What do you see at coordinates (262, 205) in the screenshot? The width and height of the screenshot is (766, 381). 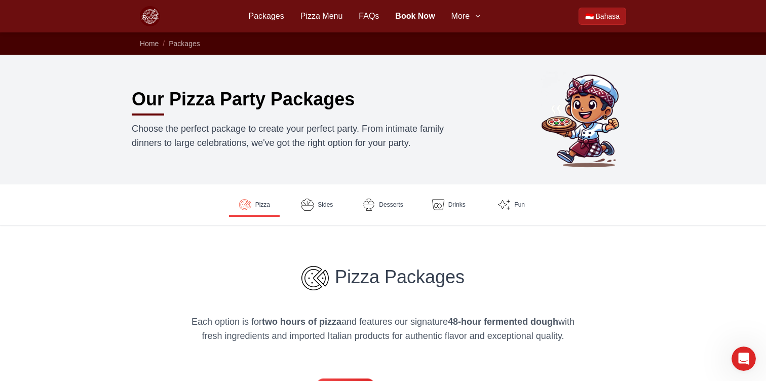 I see `span: Pizza` at bounding box center [262, 205].